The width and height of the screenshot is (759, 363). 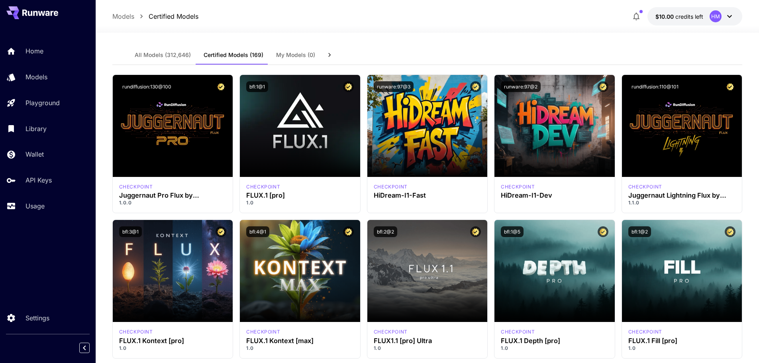 What do you see at coordinates (512, 232) in the screenshot?
I see `button: bfl:1@5` at bounding box center [512, 232].